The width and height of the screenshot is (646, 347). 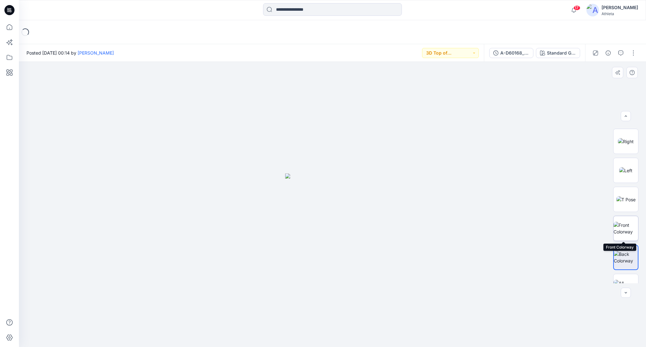 What do you see at coordinates (626, 257) in the screenshot?
I see `img: Back Colorway` at bounding box center [626, 257].